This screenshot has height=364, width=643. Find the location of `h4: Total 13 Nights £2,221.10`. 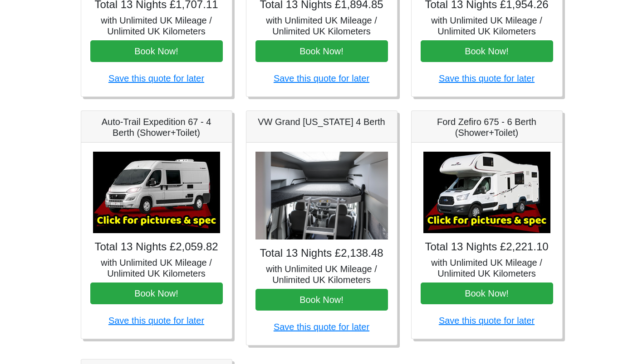

h4: Total 13 Nights £2,221.10 is located at coordinates (487, 247).